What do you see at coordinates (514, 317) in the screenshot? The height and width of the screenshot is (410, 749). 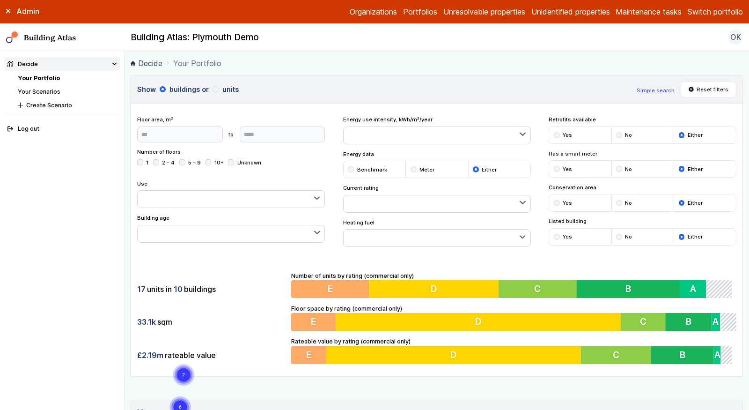 I see `div: Floor space by rating (commercial only)` at bounding box center [514, 317].